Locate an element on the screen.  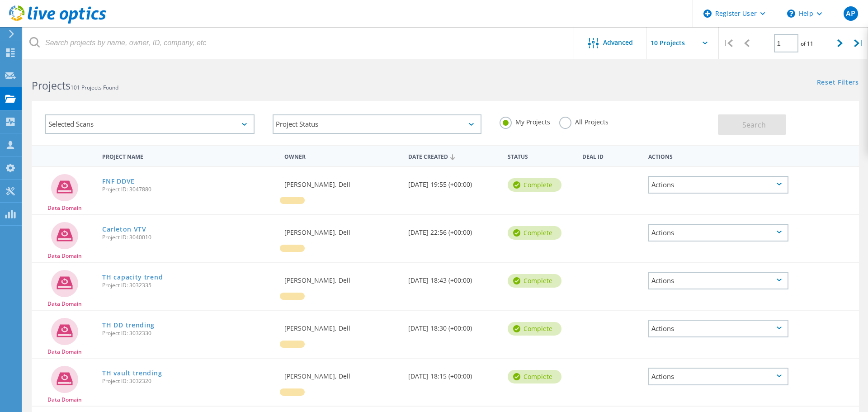
div: Status is located at coordinates (541, 155).